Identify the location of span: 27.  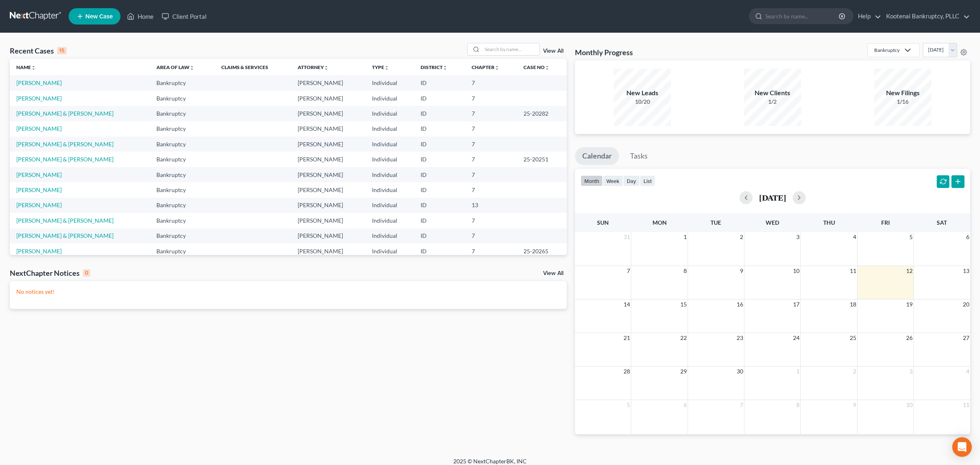
(966, 338).